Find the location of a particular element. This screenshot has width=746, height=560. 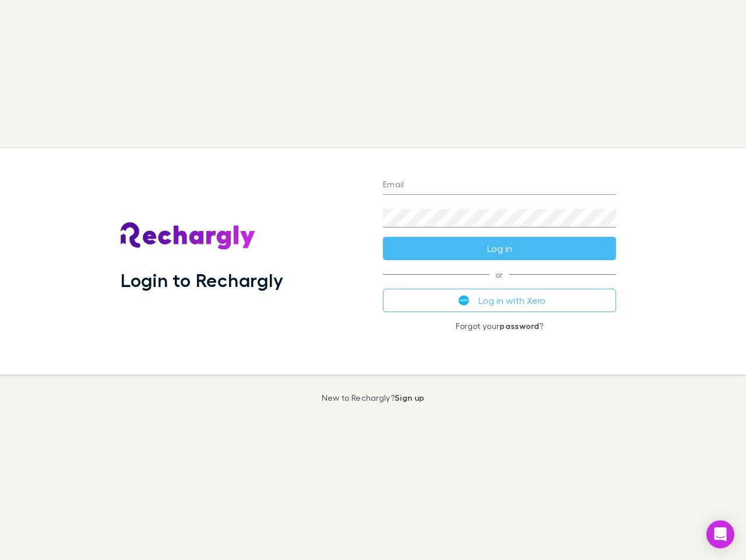

span: or is located at coordinates (500, 274).